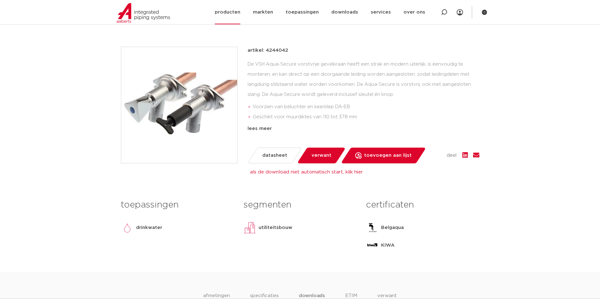 Image resolution: width=600 pixels, height=299 pixels. What do you see at coordinates (388, 245) in the screenshot?
I see `p: KIWA` at bounding box center [388, 245].